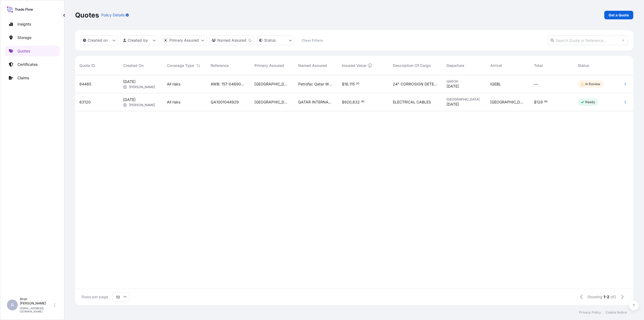 Image resolution: width=644 pixels, height=320 pixels. I want to click on a: Quotes, so click(32, 51).